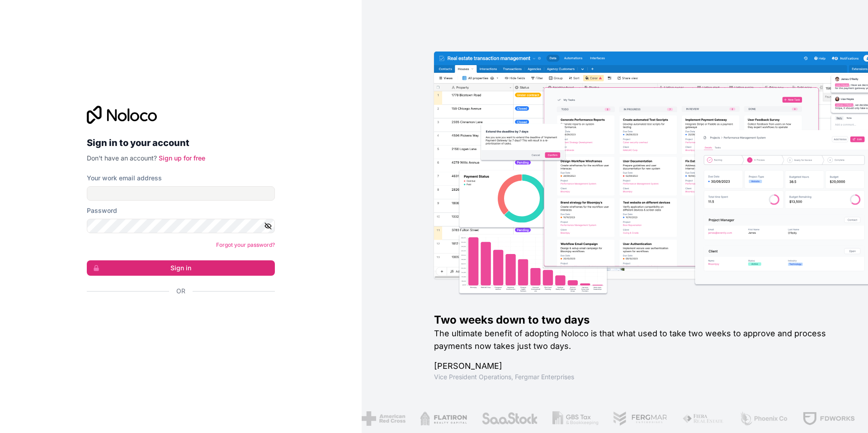 The height and width of the screenshot is (433, 868). What do you see at coordinates (763, 419) in the screenshot?
I see `img: /assets/phoenix-BREaitsQ.png` at bounding box center [763, 419].